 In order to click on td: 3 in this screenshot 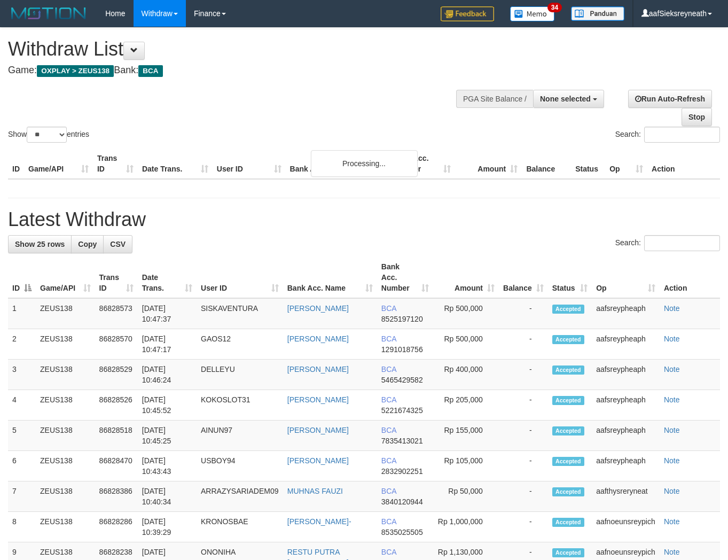, I will do `click(22, 374)`.